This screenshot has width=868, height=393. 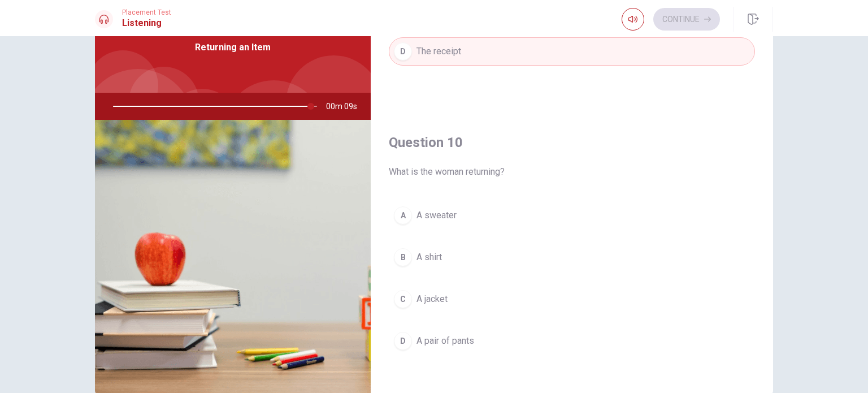 What do you see at coordinates (437, 216) in the screenshot?
I see `span: A sweater` at bounding box center [437, 216].